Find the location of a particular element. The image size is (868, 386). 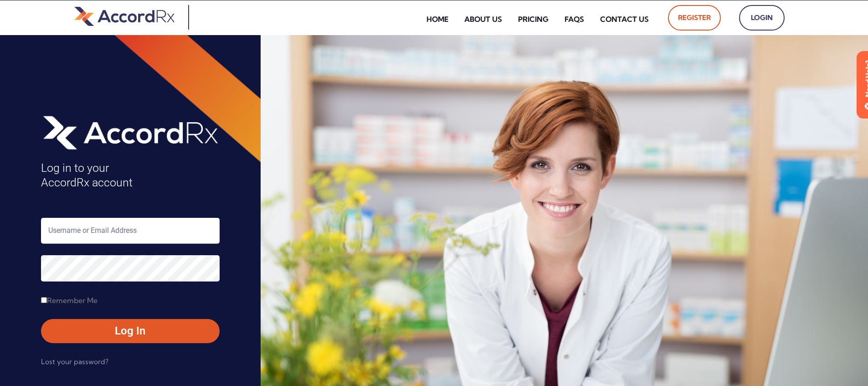

a: Home is located at coordinates (437, 19).